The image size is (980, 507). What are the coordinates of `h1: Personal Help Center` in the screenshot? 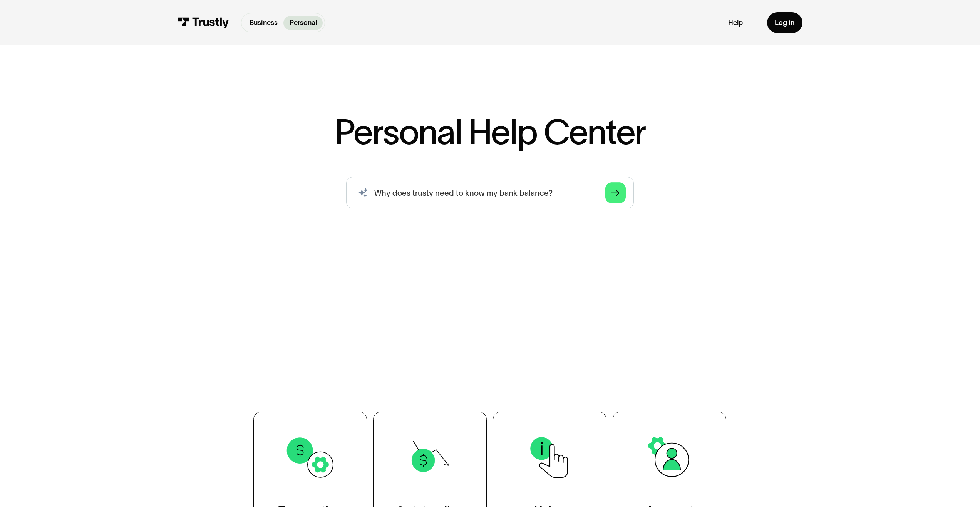 It's located at (490, 132).